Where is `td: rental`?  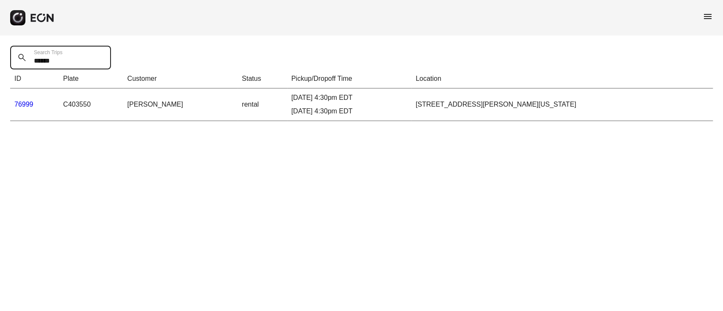
td: rental is located at coordinates (262, 105).